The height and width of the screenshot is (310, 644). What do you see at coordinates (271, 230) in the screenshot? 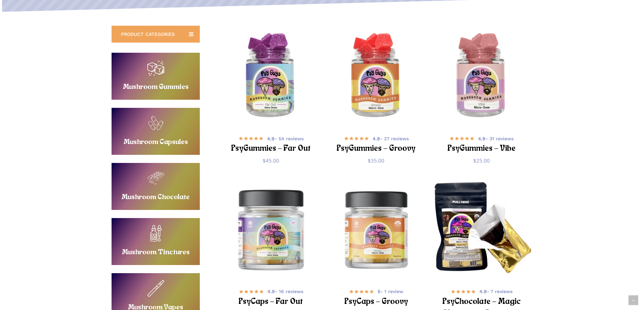
I see `a: PsyCaps - Far Out` at bounding box center [271, 230].